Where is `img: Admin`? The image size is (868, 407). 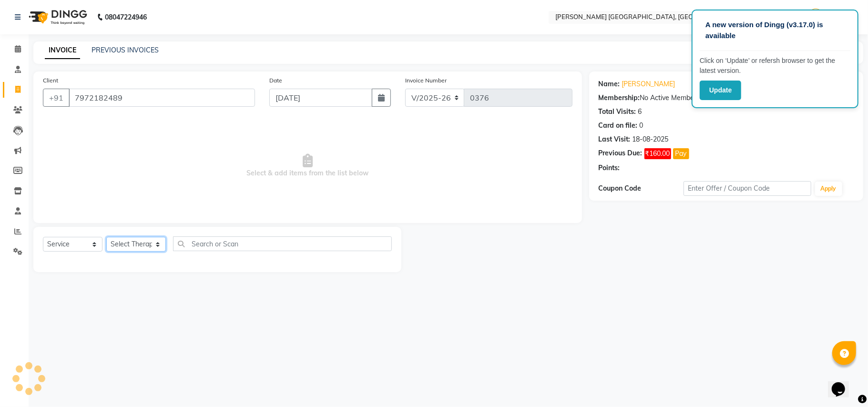
img: Admin is located at coordinates (816, 17).